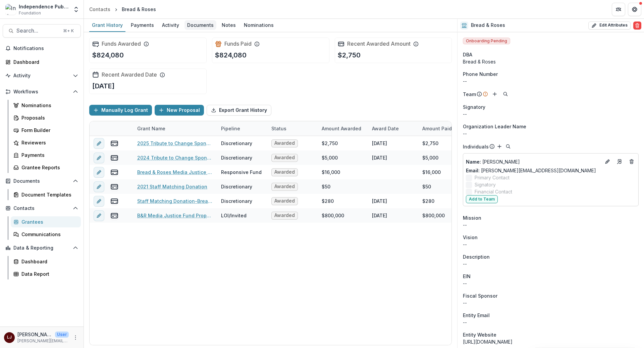 This screenshot has height=348, width=644. What do you see at coordinates (239, 110) in the screenshot?
I see `button: Export Grant History` at bounding box center [239, 110].